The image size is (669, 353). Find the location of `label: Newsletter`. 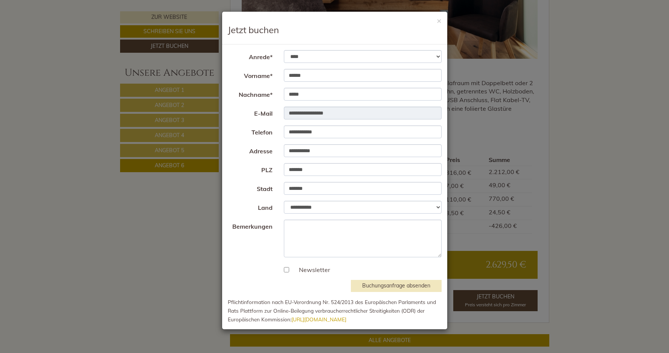

label: Newsletter is located at coordinates (310, 269).